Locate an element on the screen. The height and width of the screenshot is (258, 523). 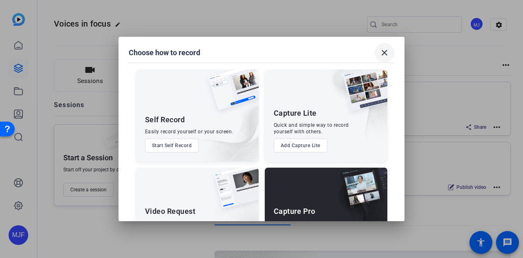
img: ugc-content.png is located at coordinates (233, 192).